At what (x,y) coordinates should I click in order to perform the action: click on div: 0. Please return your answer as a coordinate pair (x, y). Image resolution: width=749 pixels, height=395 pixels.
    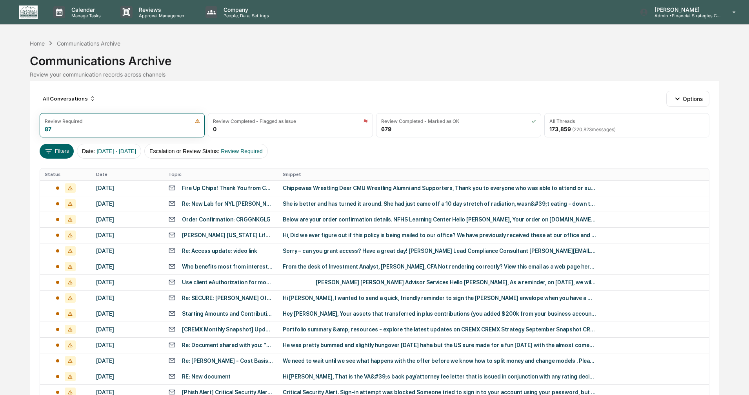
    Looking at the image, I should click on (215, 129).